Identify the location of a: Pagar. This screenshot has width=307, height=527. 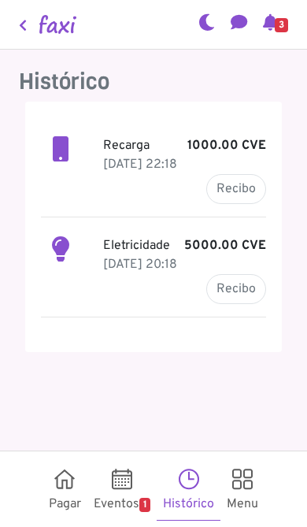
(65, 488).